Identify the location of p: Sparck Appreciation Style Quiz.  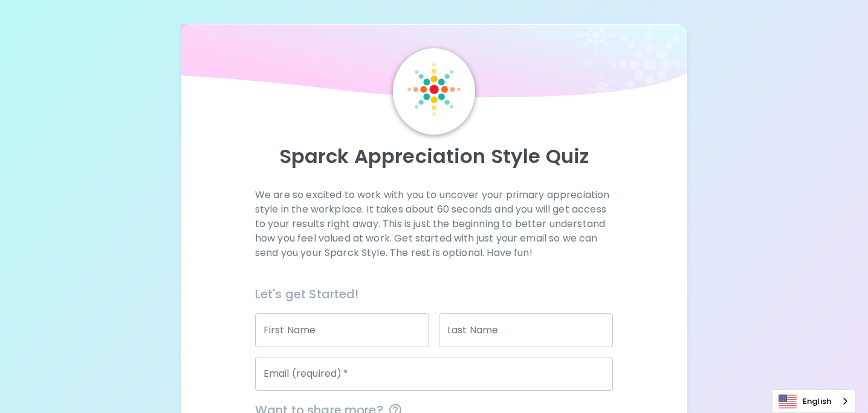
(434, 157).